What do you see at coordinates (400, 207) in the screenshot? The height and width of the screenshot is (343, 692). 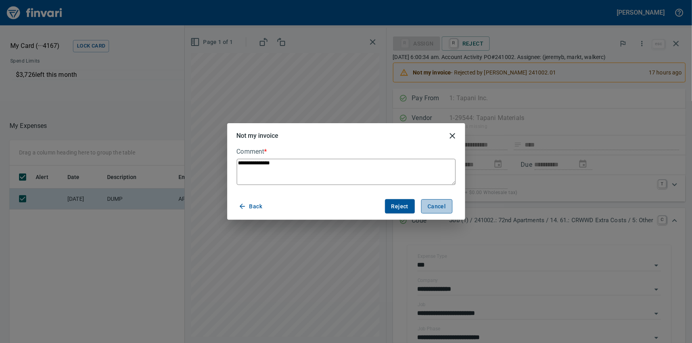 I see `button: Reject` at bounding box center [400, 207].